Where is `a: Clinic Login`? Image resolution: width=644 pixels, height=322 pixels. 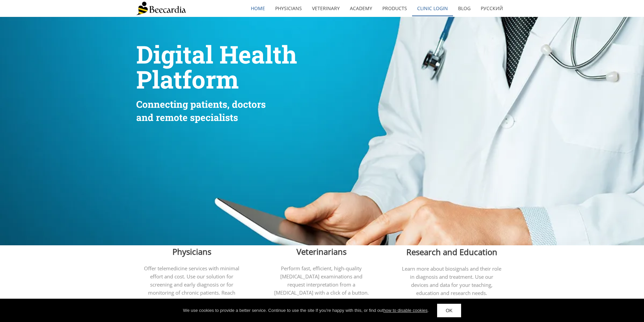
a: Clinic Login is located at coordinates (432, 9).